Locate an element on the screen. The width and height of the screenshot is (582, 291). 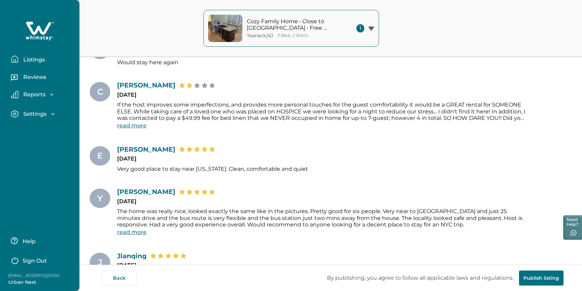
img: property-cover is located at coordinates (225, 28).